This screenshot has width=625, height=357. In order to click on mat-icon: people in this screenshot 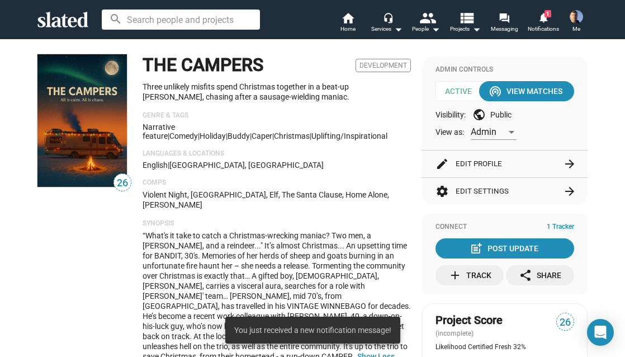, I will do `click(427, 17)`.